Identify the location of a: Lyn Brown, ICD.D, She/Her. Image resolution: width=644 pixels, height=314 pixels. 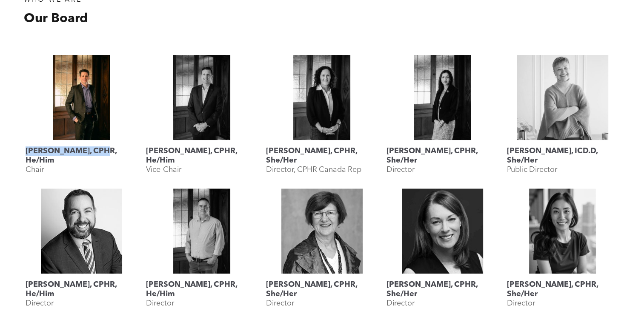
(563, 98).